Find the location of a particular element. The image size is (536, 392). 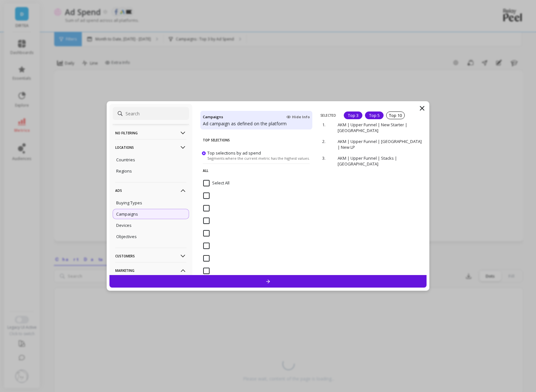

p: SELECTED is located at coordinates (328, 115).